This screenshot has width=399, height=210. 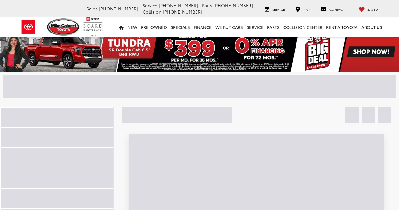 I want to click on a: Home, so click(x=121, y=27).